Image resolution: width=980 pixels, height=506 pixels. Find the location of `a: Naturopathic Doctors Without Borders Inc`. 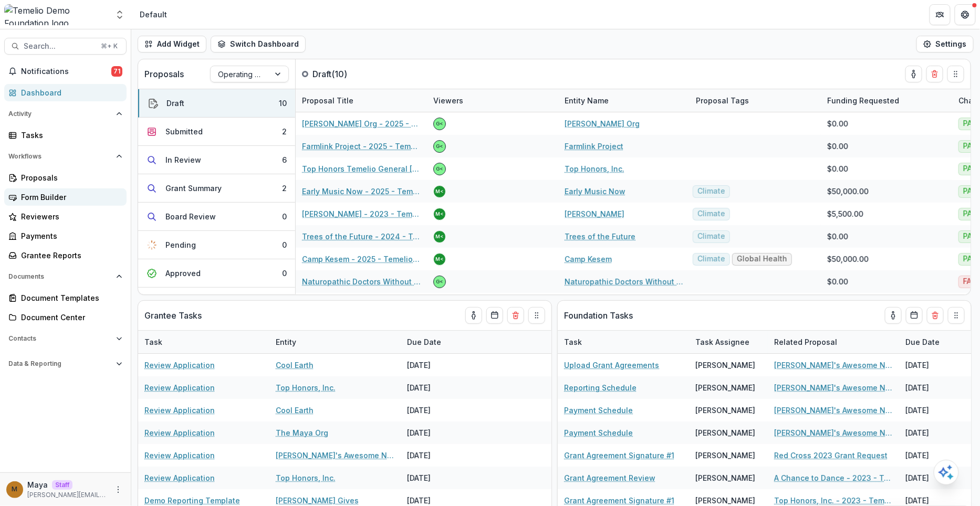

a: Naturopathic Doctors Without Borders Inc is located at coordinates (624, 282).